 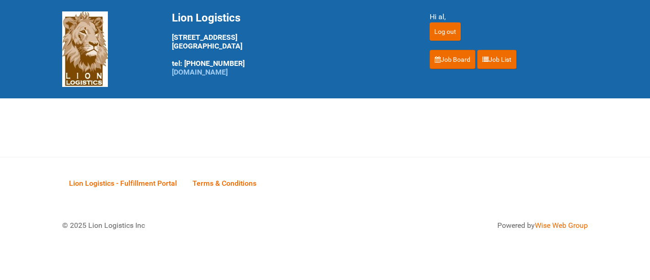 I want to click on div: Hi al,, so click(x=508, y=17).